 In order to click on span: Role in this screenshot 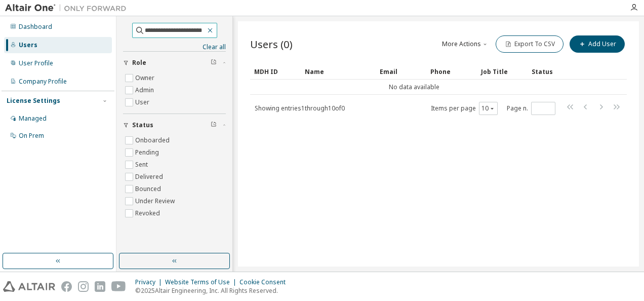, I will do `click(139, 63)`.